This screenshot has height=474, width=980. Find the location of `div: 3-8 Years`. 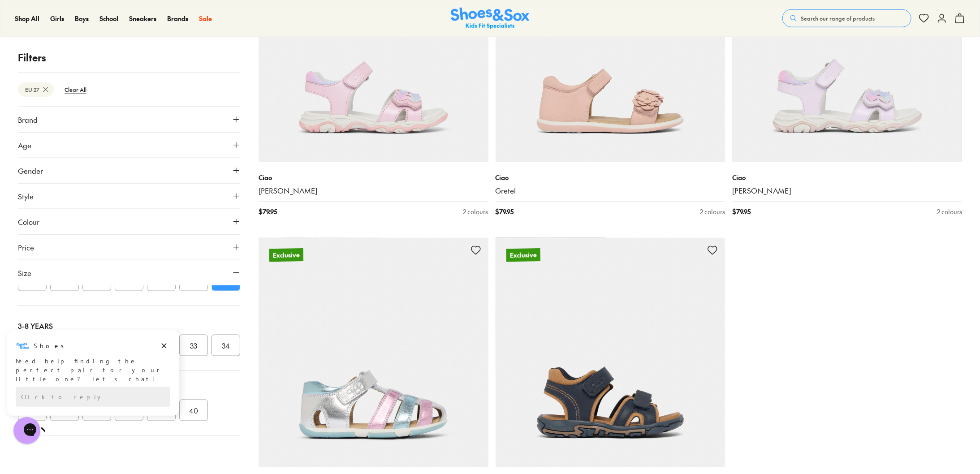

div: 3-8 Years is located at coordinates (129, 325).